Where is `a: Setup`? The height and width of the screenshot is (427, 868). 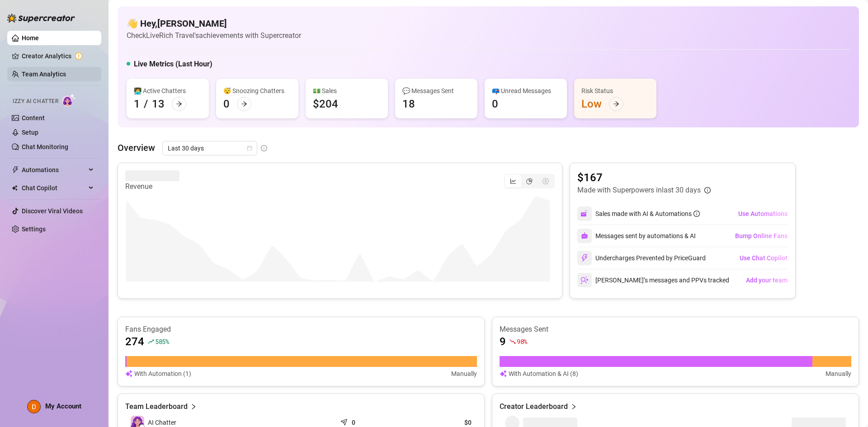 a: Setup is located at coordinates (30, 132).